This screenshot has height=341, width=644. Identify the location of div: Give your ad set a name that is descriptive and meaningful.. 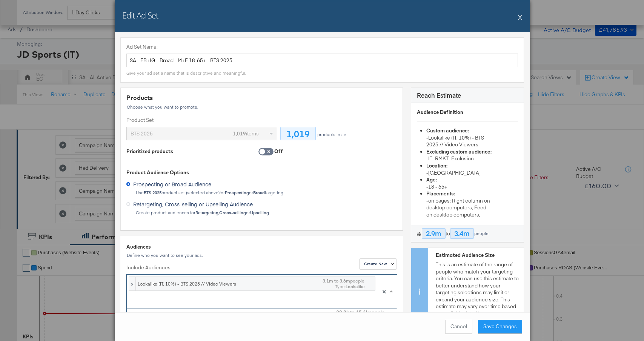
(186, 73).